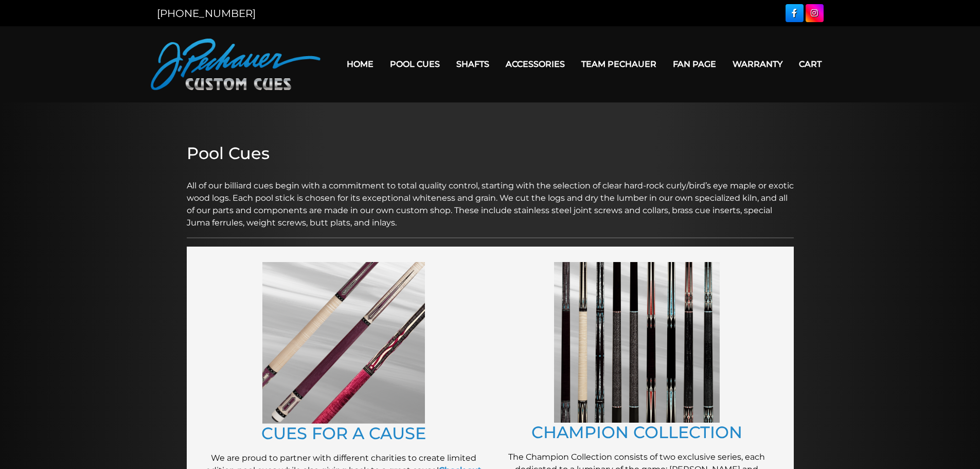 The image size is (980, 469). I want to click on a: Cart, so click(811, 64).